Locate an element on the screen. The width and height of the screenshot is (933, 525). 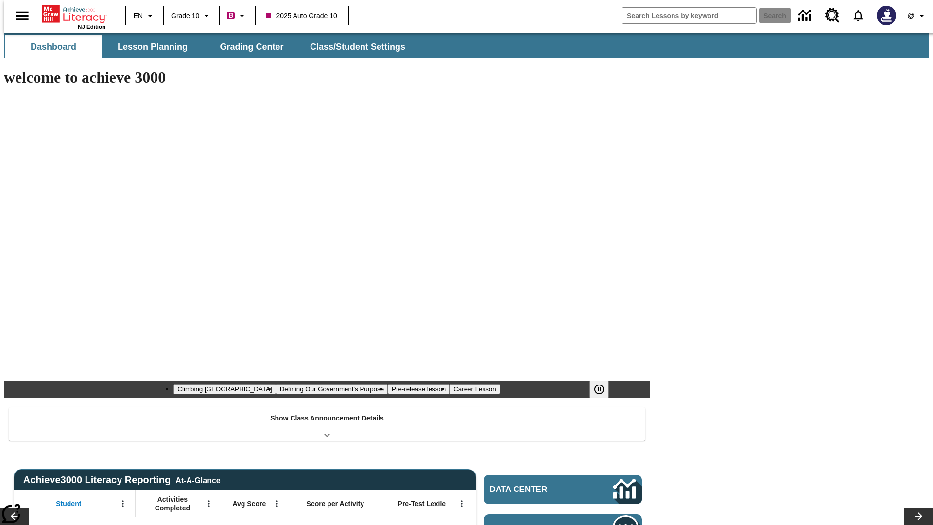
div: At-A-Glance is located at coordinates (198, 480).